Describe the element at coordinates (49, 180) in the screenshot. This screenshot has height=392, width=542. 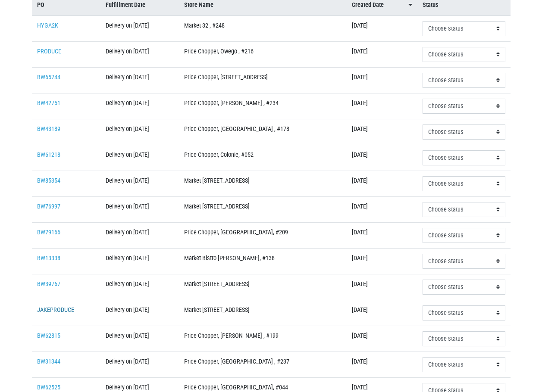
I see `a: BW85354` at that location.